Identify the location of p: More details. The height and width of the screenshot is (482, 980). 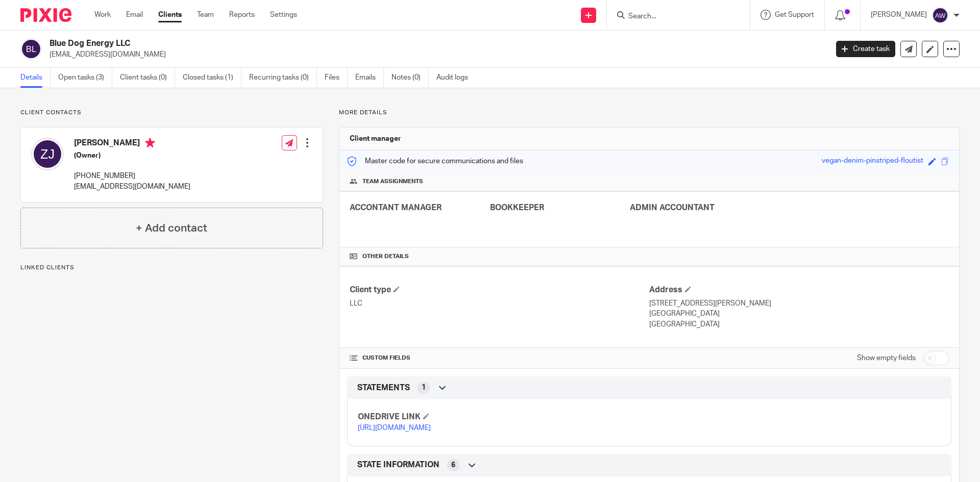
(649, 112).